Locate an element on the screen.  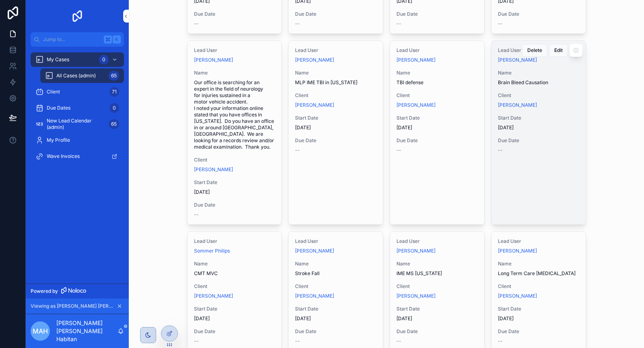
span: K is located at coordinates (116, 39).